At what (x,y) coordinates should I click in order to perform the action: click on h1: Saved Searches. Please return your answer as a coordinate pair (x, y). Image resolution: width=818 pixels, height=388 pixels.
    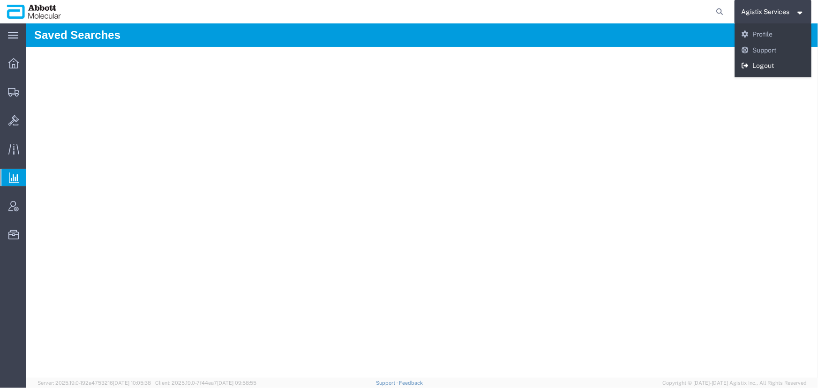
    Looking at the image, I should click on (51, 12).